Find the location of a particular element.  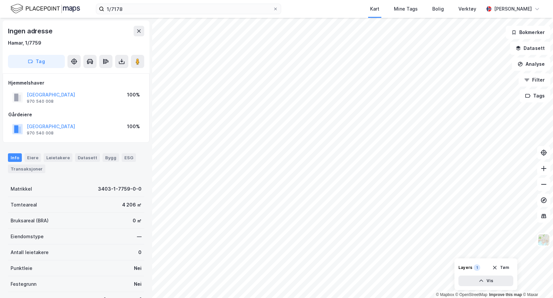

div: 3403-1-7759-0-0 is located at coordinates (120, 189).